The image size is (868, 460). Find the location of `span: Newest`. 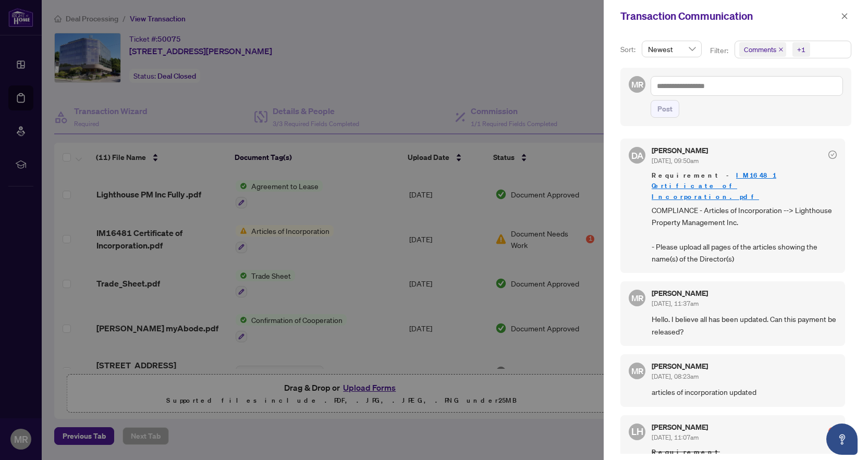

span: Newest is located at coordinates (672, 49).